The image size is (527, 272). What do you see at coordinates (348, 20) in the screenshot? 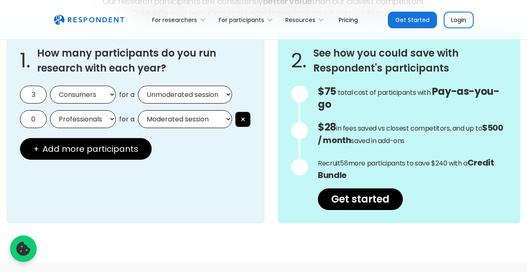
I see `a: Pricing` at bounding box center [348, 20].